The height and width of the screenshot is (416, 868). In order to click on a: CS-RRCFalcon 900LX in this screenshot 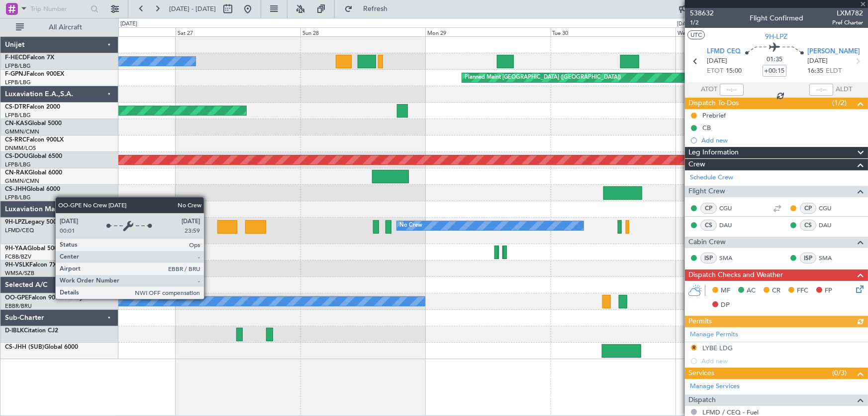, I will do `click(35, 140)`.